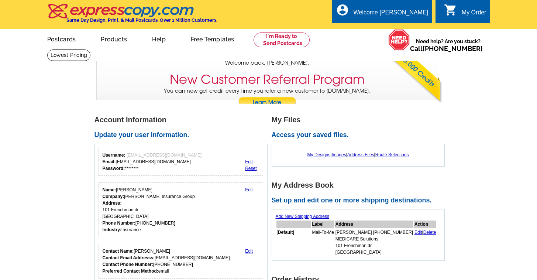 This screenshot has width=537, height=280. Describe the element at coordinates (360, 200) in the screenshot. I see `h2: Set up and edit one or more shipping destinations.` at that location.